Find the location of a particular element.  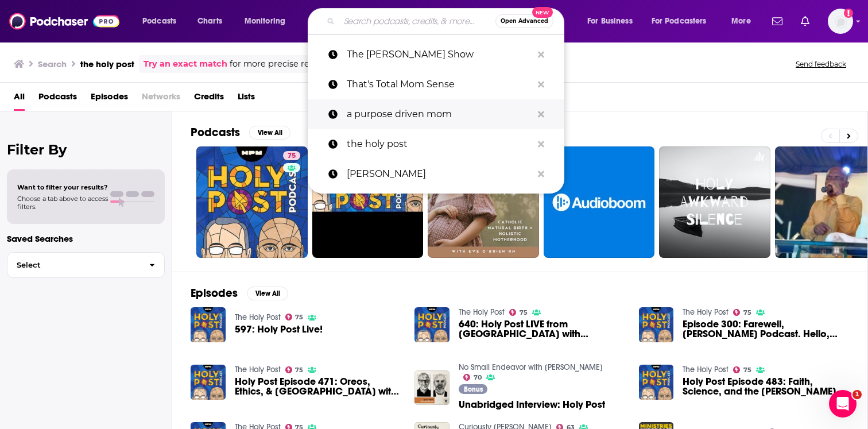

a: Podcasts is located at coordinates (58, 99).